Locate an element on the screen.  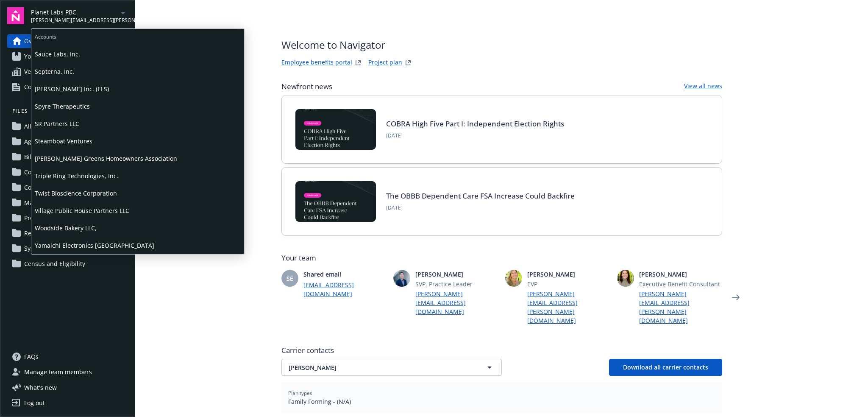
span: Triple Ring Technologies, Inc. is located at coordinates (138, 176).